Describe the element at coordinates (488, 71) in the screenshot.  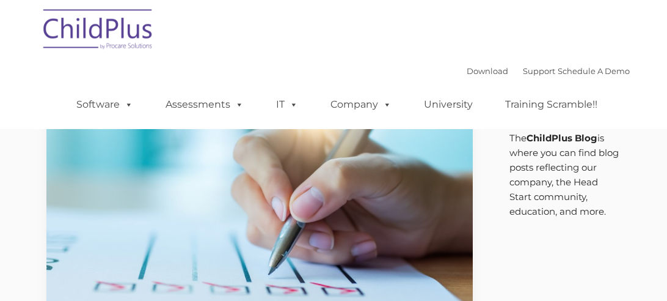
I see `a: Download` at that location.